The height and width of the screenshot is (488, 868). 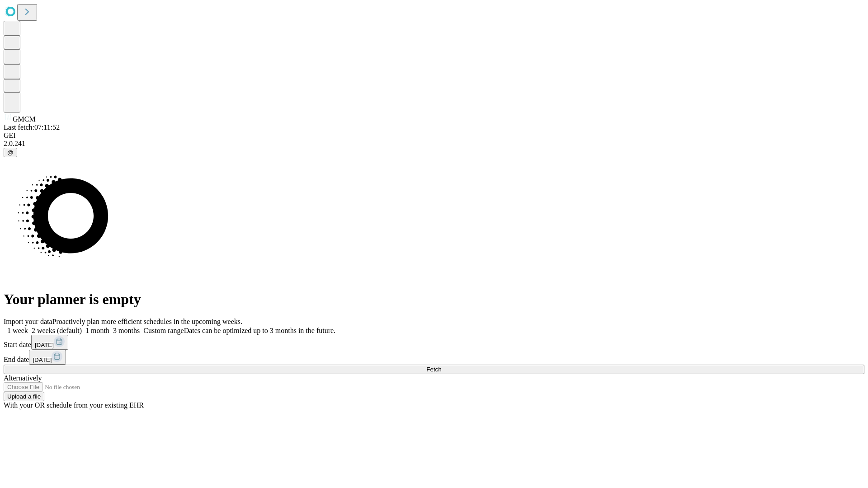 I want to click on span: 1 month, so click(x=97, y=330).